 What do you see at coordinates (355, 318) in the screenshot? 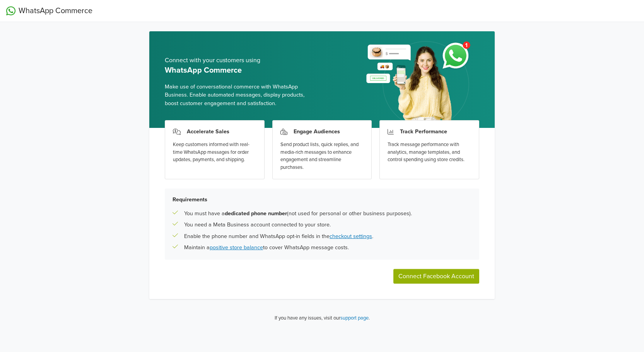
I see `a: support page` at bounding box center [355, 318].